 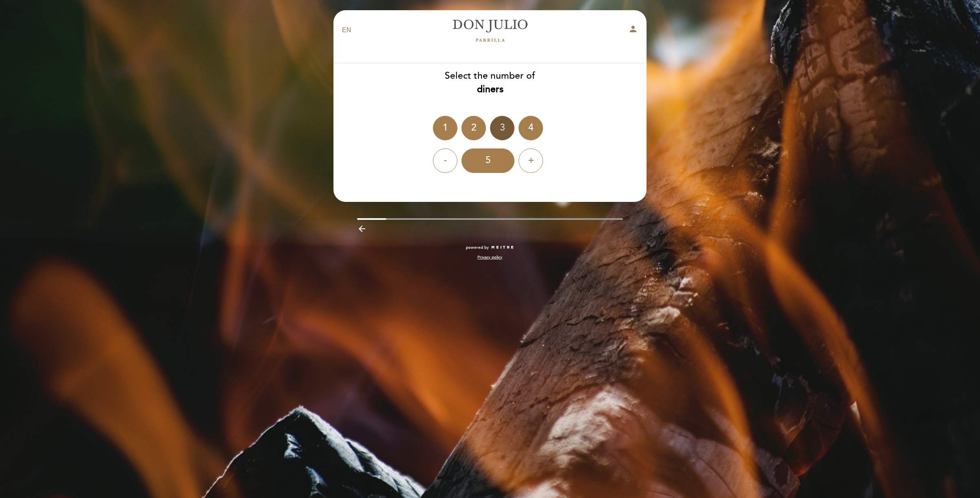 What do you see at coordinates (531, 128) in the screenshot?
I see `div: 4` at bounding box center [531, 128].